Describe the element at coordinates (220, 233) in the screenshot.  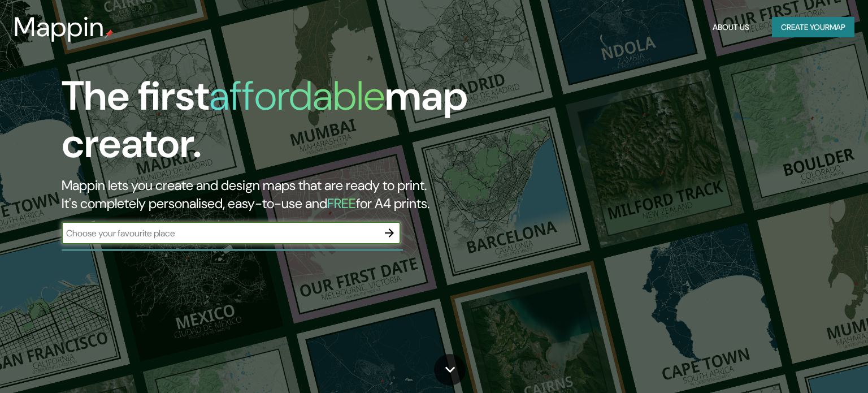
I see `input: Choose your favourite place` at that location.